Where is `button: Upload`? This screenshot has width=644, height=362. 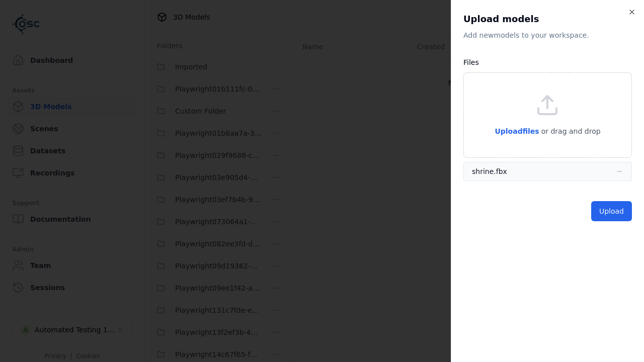
button: Upload is located at coordinates (612, 211).